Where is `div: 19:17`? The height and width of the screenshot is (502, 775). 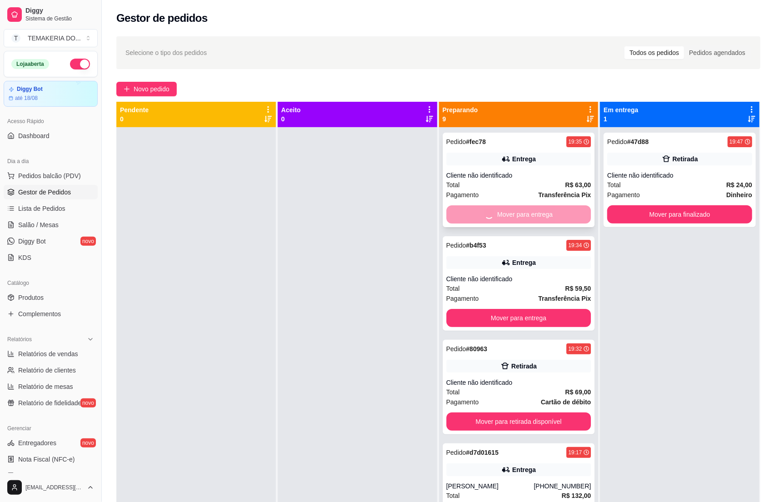
div: 19:17 is located at coordinates (575, 453).